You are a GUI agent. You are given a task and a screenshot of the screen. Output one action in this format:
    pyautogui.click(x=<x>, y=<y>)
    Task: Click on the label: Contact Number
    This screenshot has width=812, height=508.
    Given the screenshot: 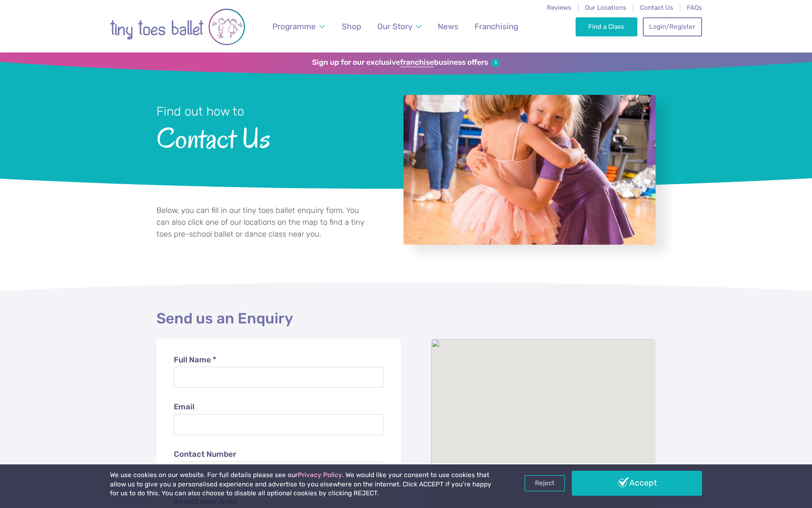 What is the action you would take?
    pyautogui.click(x=279, y=455)
    